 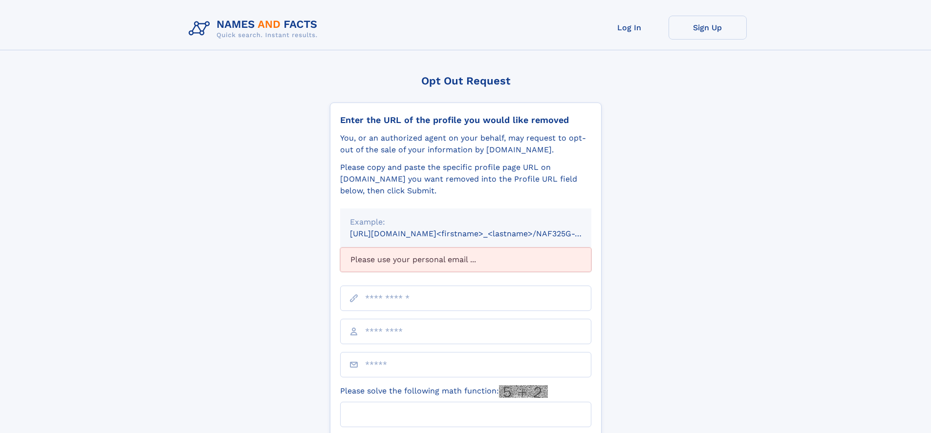 I want to click on label: Please solve the following math function:, so click(x=444, y=392).